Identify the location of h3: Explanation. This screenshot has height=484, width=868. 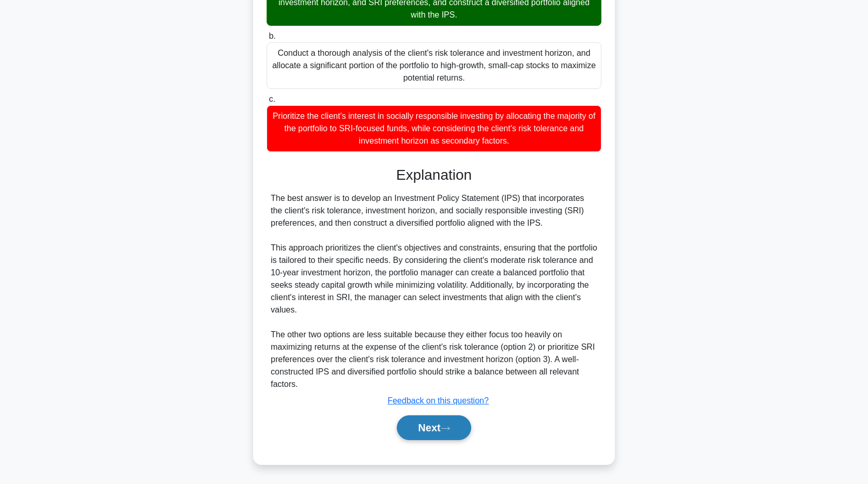
(434, 175).